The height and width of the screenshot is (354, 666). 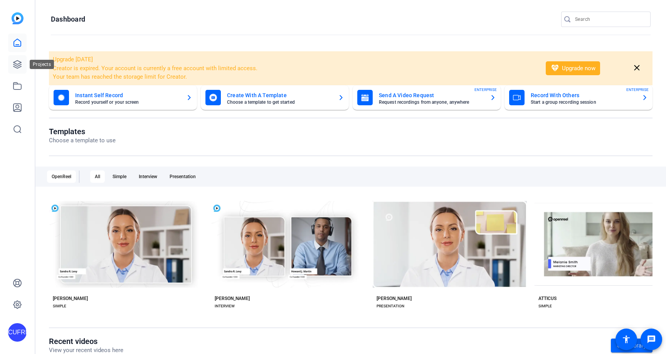 What do you see at coordinates (555, 68) in the screenshot?
I see `mat-icon: diamond` at bounding box center [555, 68].